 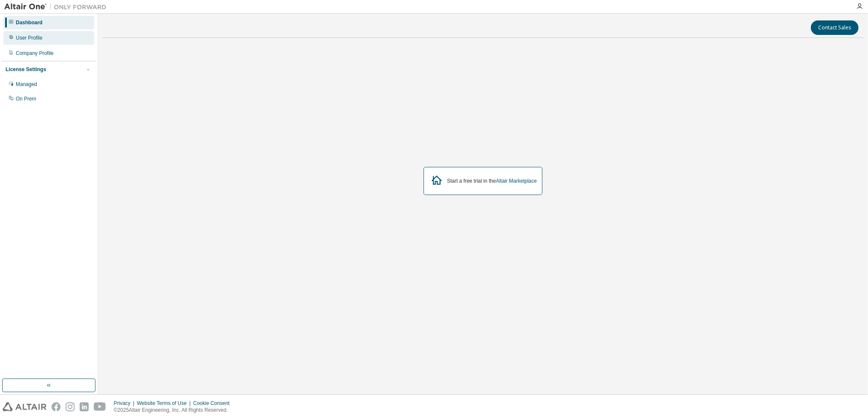 I want to click on div: License Settings, so click(x=25, y=69).